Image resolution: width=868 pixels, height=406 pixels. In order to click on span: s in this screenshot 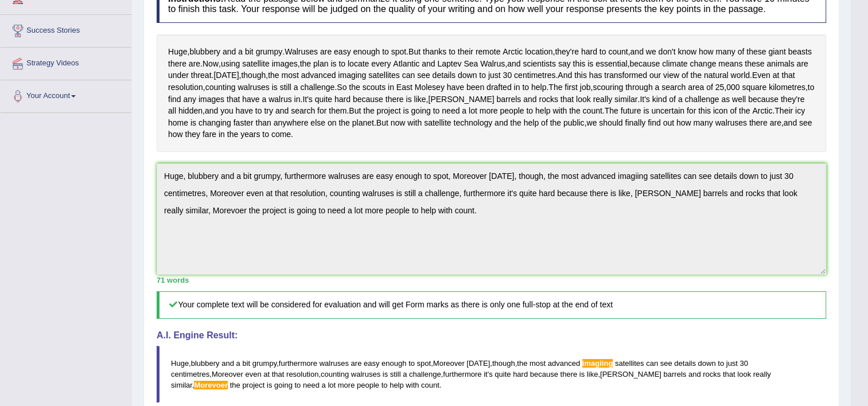, I will do `click(490, 374)`.